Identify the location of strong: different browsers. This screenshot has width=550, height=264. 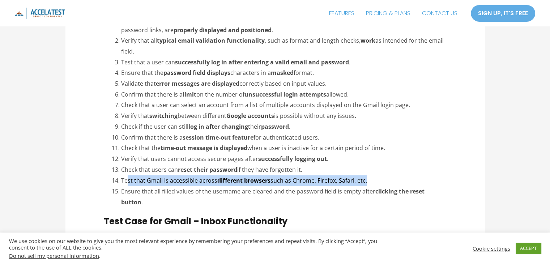
(244, 180).